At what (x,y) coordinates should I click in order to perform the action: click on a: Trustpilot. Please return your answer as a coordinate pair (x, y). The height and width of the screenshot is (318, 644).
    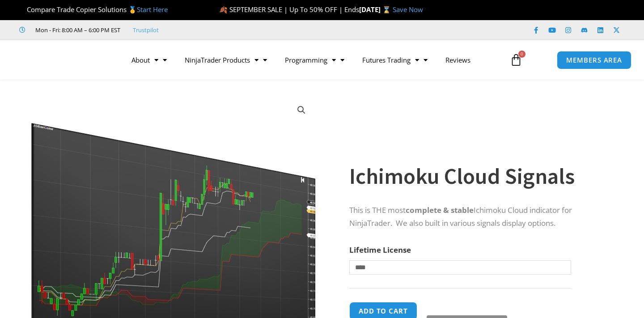
    Looking at the image, I should click on (146, 30).